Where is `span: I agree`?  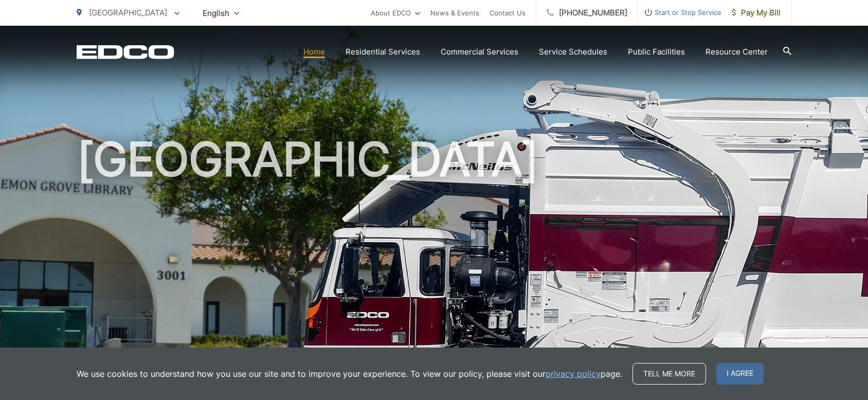
span: I agree is located at coordinates (740, 373).